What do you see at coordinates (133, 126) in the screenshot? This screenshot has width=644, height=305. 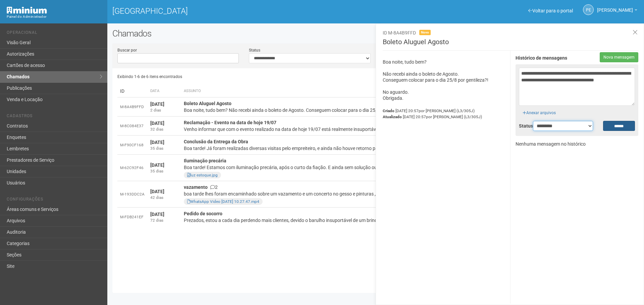 I see `td: M-8C084E37` at bounding box center [133, 126].